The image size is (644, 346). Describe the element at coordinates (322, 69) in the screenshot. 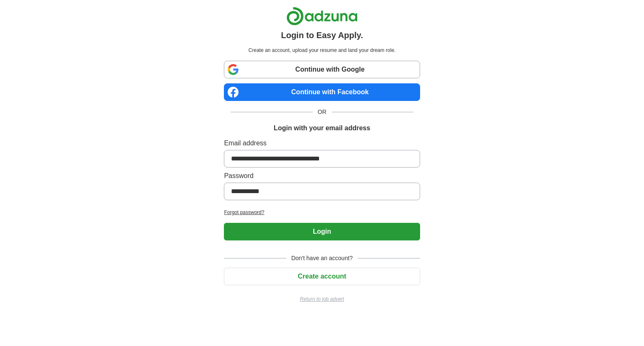

I see `a: Continue with Google` at that location.